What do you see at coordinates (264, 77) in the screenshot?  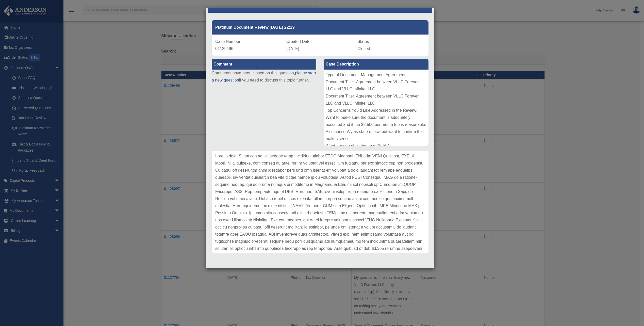 I see `p: Comments have been closed on this question, if you need to discuss this topic further.` at bounding box center [264, 77].